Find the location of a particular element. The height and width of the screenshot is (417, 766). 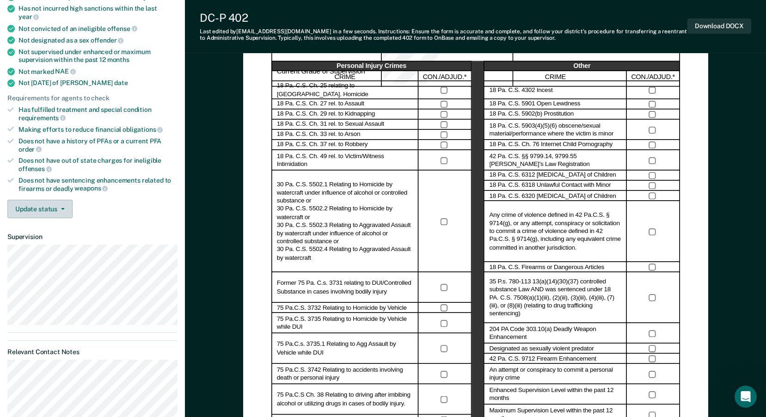

div: Requirements for agents to check is located at coordinates (93, 98).